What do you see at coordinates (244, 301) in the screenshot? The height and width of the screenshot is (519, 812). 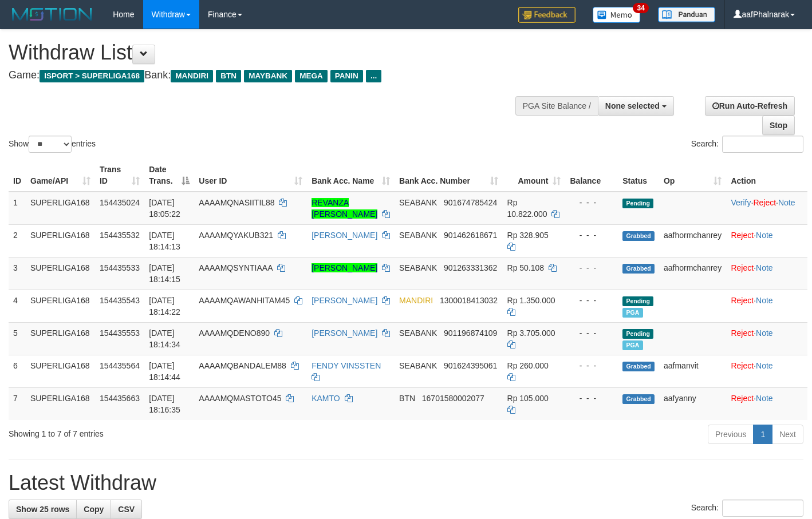 I see `span: AAAAMQAWANHITAM45` at bounding box center [244, 301].